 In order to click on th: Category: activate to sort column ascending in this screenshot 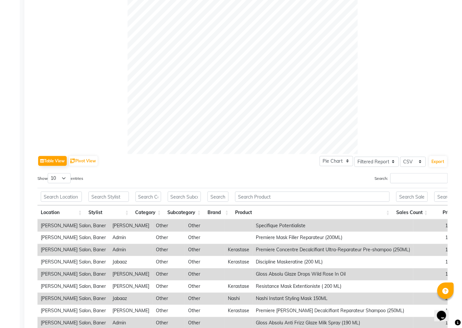, I will do `click(148, 212)`.